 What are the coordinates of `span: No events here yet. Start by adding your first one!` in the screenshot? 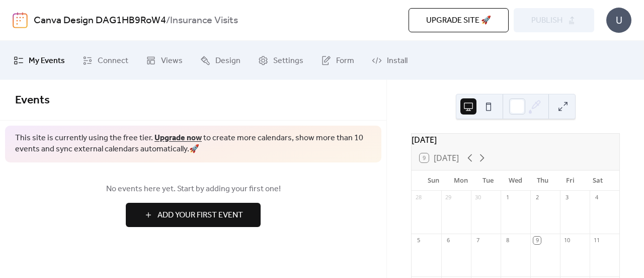 It's located at (193, 189).